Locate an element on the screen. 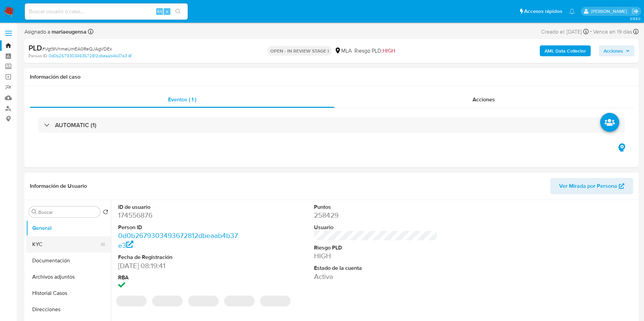 This screenshot has height=321, width=644. dt: Estado de la cuenta is located at coordinates (375, 268).